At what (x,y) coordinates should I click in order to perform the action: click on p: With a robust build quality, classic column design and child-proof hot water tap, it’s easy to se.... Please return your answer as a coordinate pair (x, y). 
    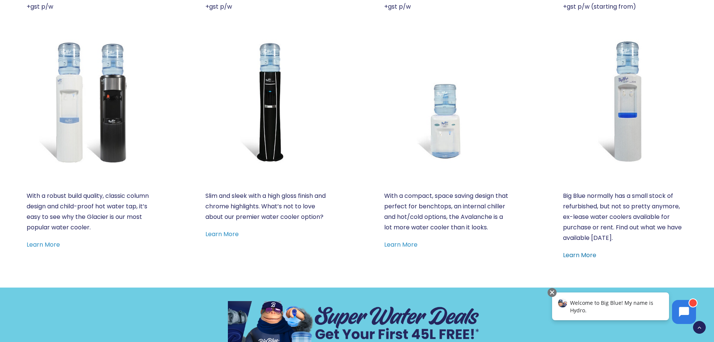
    Looking at the image, I should click on (89, 211).